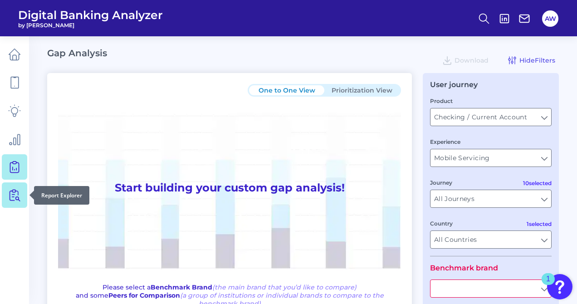  I want to click on label: Journey, so click(441, 182).